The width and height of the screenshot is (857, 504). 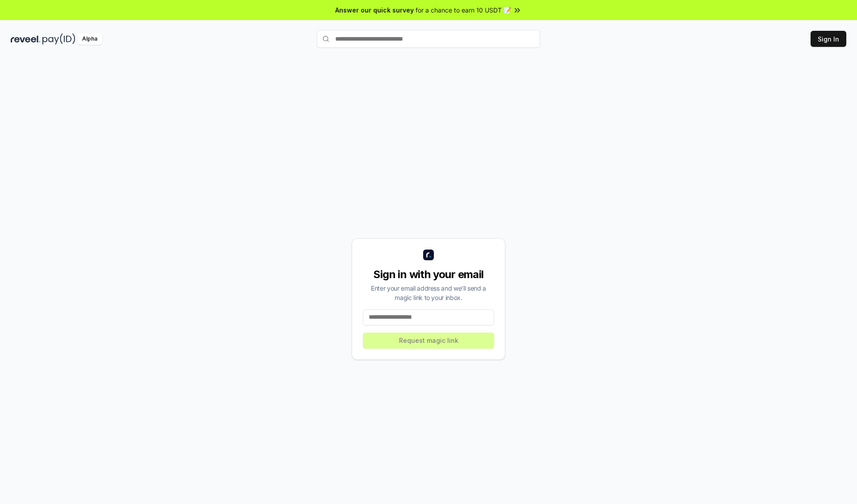 What do you see at coordinates (375, 10) in the screenshot?
I see `span: Answer our quick survey` at bounding box center [375, 10].